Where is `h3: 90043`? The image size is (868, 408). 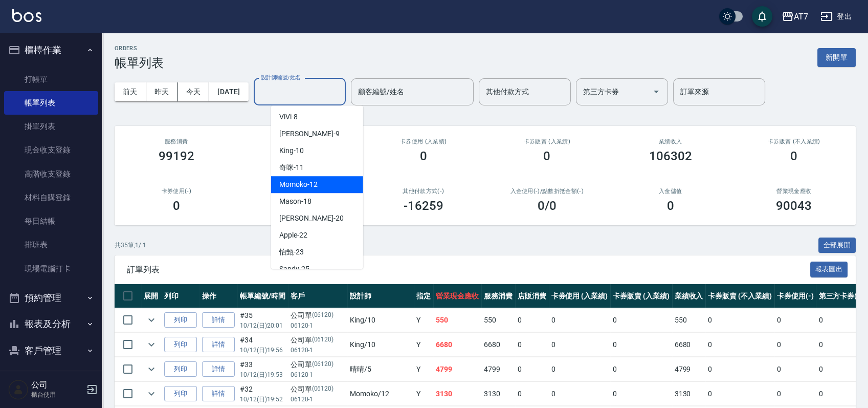
h3: 90043 is located at coordinates (794, 206).